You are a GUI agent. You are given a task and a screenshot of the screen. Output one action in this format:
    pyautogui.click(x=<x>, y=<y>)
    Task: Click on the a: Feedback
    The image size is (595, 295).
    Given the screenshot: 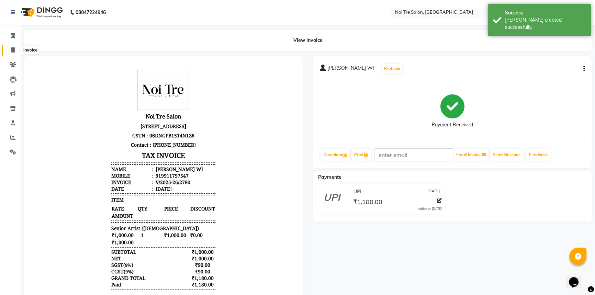 What is the action you would take?
    pyautogui.click(x=539, y=155)
    